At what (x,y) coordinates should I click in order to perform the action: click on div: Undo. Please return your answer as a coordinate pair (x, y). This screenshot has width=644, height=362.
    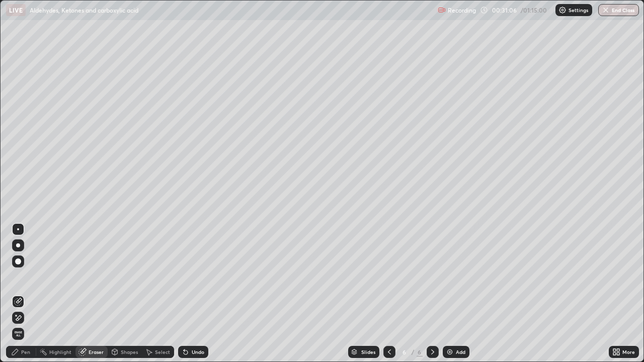
    Looking at the image, I should click on (198, 352).